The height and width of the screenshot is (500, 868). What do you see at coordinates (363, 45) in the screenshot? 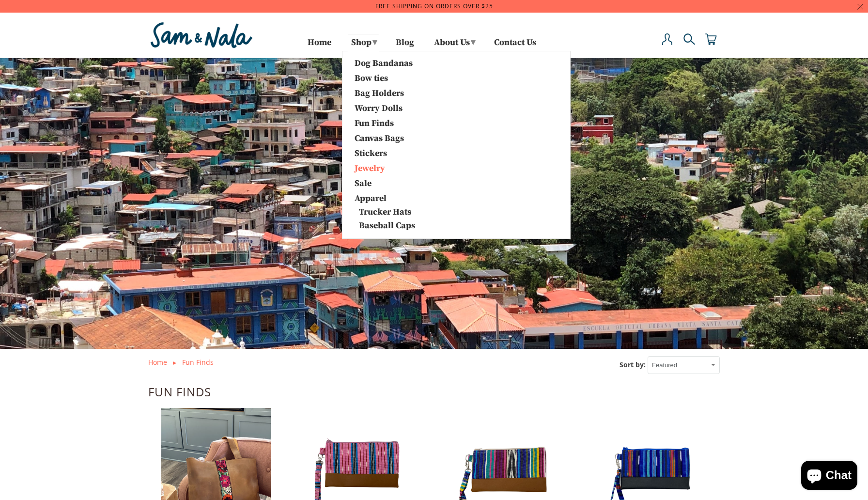
I see `a: Shop▾` at bounding box center [363, 45].